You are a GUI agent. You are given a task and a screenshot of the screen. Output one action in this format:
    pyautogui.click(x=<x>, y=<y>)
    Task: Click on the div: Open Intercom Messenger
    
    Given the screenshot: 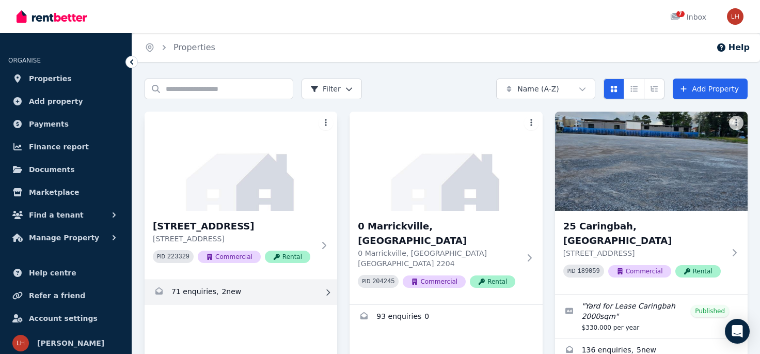 What is the action you would take?
    pyautogui.click(x=737, y=331)
    